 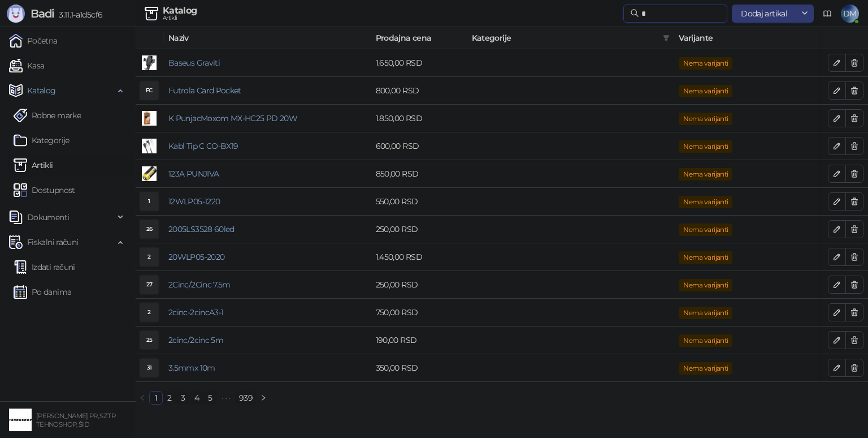 I want to click on td: 2cinc-2cincA3-1, so click(x=268, y=312).